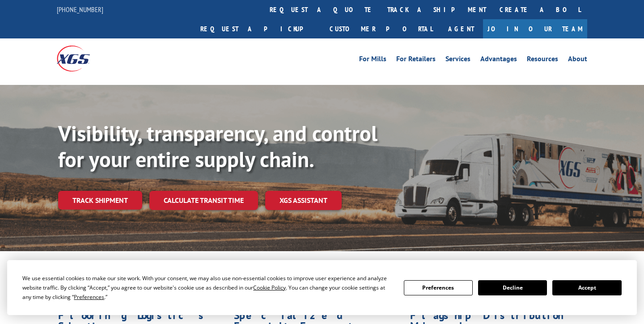 The height and width of the screenshot is (324, 644). Describe the element at coordinates (587, 288) in the screenshot. I see `button: Accept` at that location.